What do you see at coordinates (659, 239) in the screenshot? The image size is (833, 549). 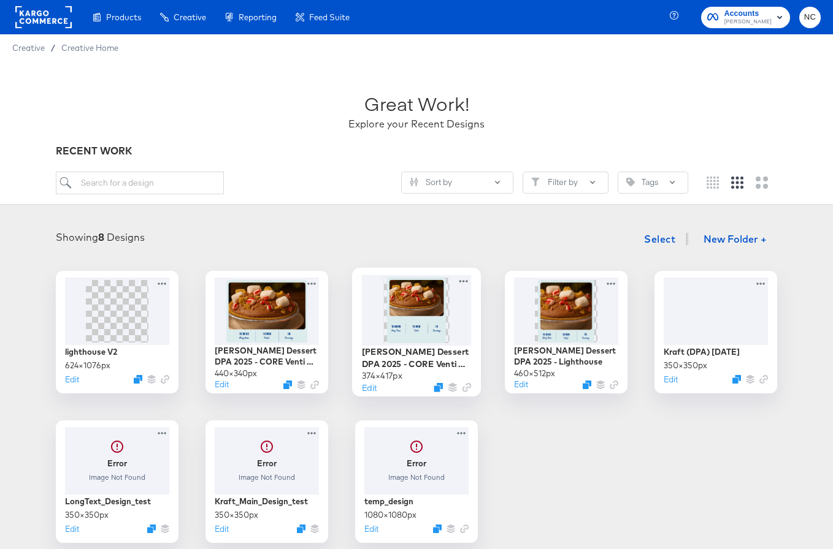 I see `button: Select` at bounding box center [659, 239].